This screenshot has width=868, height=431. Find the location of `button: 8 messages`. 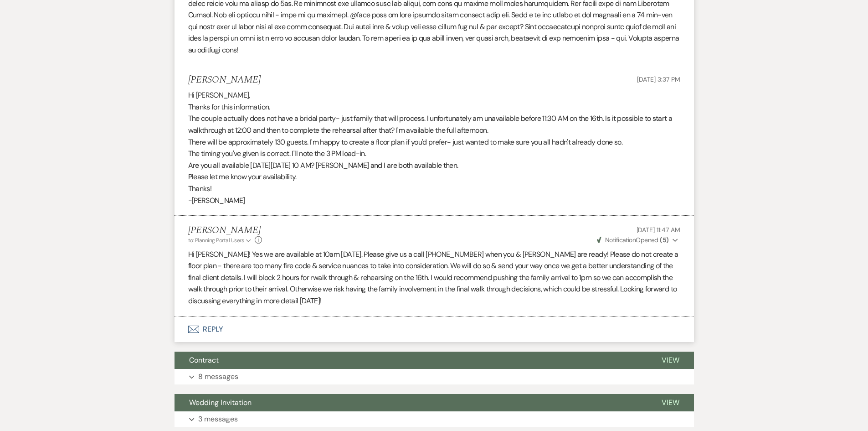

button: 8 messages is located at coordinates (434, 377).